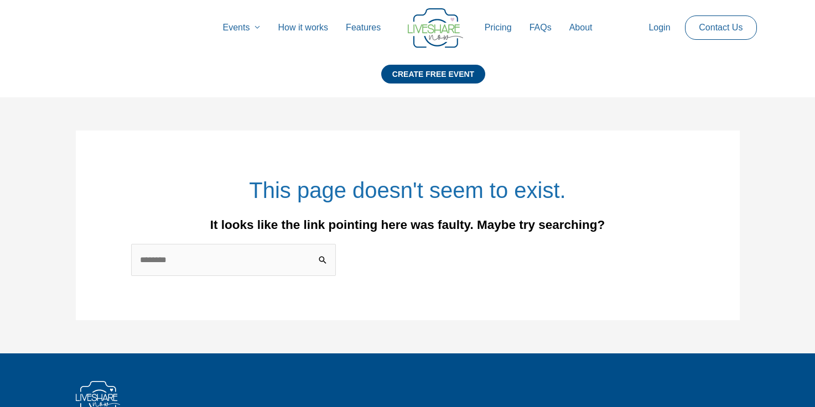 Image resolution: width=815 pixels, height=407 pixels. What do you see at coordinates (435, 28) in the screenshot?
I see `img: LiveShare logo - Capture & Share Event Memories` at bounding box center [435, 28].